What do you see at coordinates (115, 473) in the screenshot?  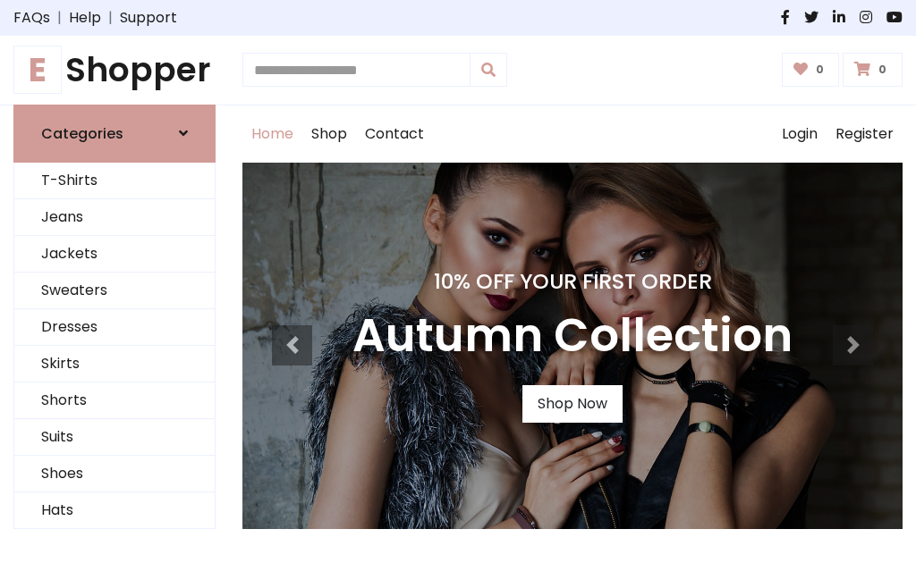 I see `a: Shoes` at bounding box center [115, 473].